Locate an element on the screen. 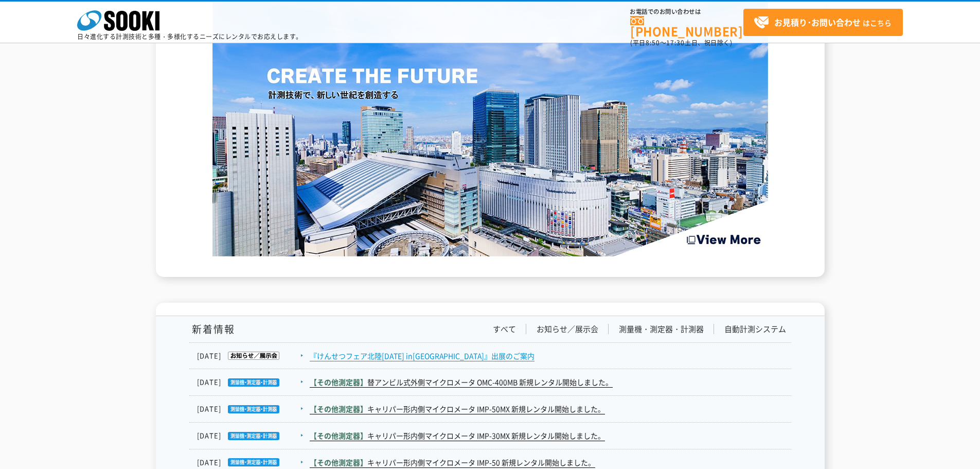  p: 日々進化する計測技術と多種・多様化するニーズにレンタルでお応えします。 is located at coordinates (190, 37).